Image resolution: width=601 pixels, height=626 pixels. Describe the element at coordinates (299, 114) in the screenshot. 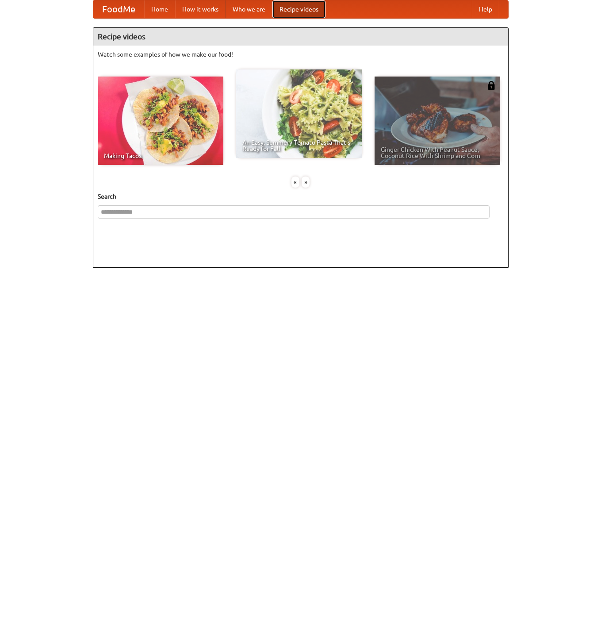

I see `a: An Easy, Summery Tomato Pasta That's Ready for Fall` at that location.